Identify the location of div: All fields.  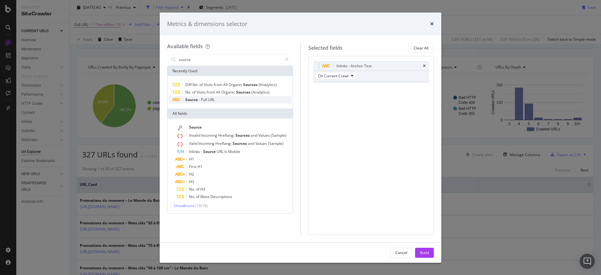
(230, 114).